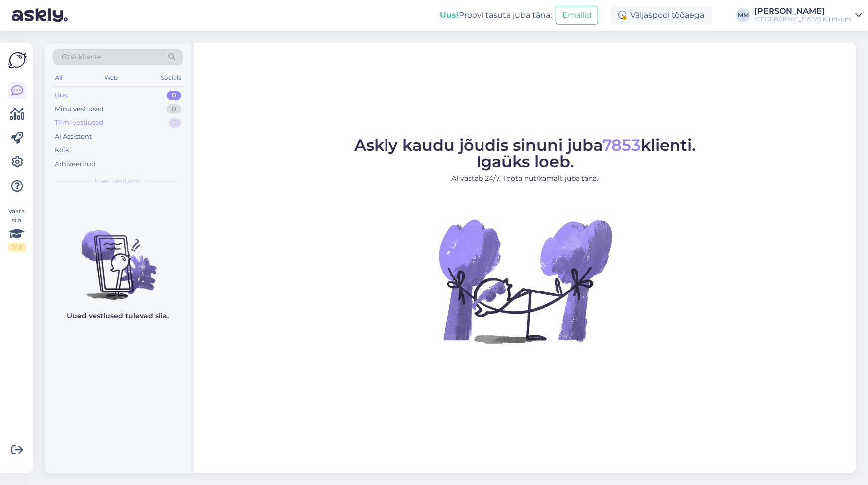  What do you see at coordinates (111, 78) in the screenshot?
I see `div: Web` at bounding box center [111, 78].